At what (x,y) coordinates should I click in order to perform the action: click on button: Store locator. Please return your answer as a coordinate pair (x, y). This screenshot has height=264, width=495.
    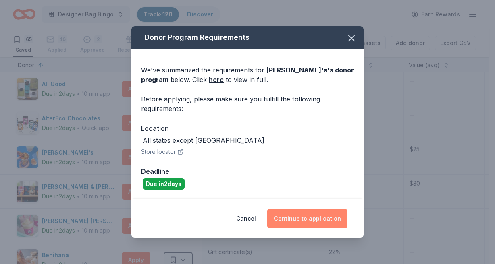
    Looking at the image, I should click on (162, 152).